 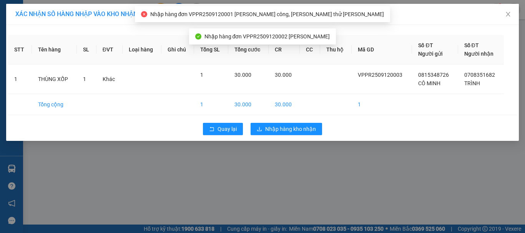 What do you see at coordinates (382, 50) in the screenshot?
I see `th: Mã GD` at bounding box center [382, 50].